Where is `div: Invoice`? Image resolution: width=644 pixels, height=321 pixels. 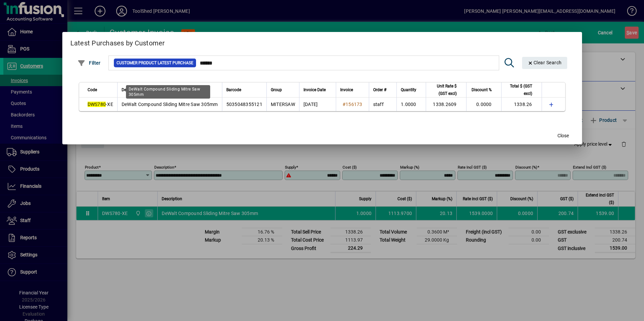 div: Invoice is located at coordinates (352, 90).